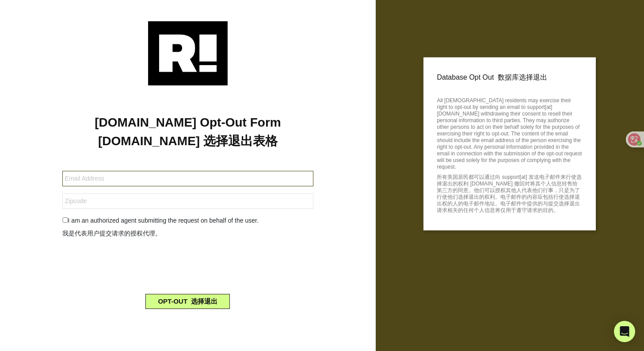  I want to click on font: 我是代表用户提交请求的授权代理。, so click(112, 233).